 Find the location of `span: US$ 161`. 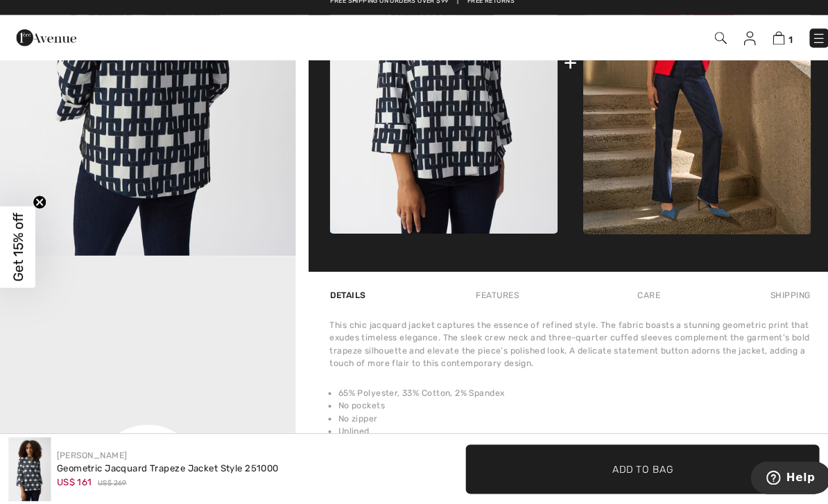

span: US$ 161 is located at coordinates (73, 483).